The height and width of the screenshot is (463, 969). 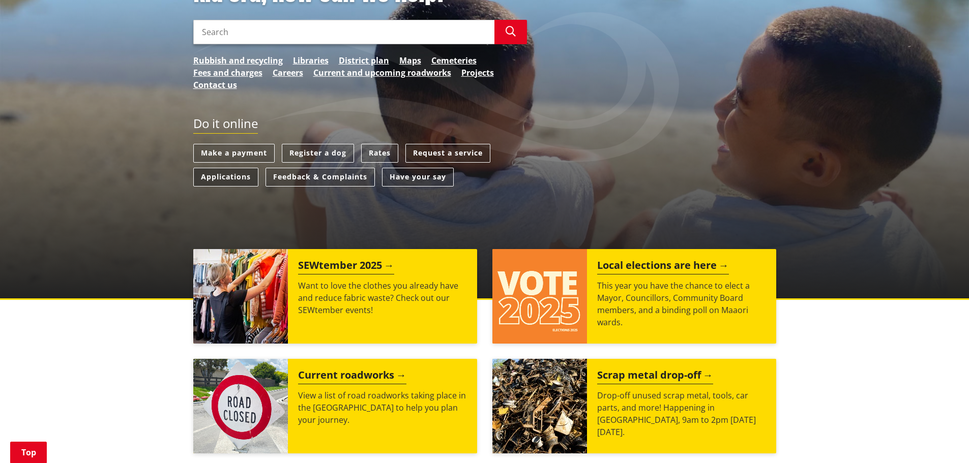 I want to click on a: Careers, so click(x=288, y=73).